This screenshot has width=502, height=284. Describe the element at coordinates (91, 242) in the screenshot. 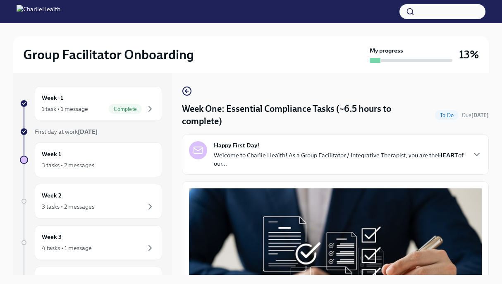

I see `a: Week 34 tasks • 1 message` at that location.